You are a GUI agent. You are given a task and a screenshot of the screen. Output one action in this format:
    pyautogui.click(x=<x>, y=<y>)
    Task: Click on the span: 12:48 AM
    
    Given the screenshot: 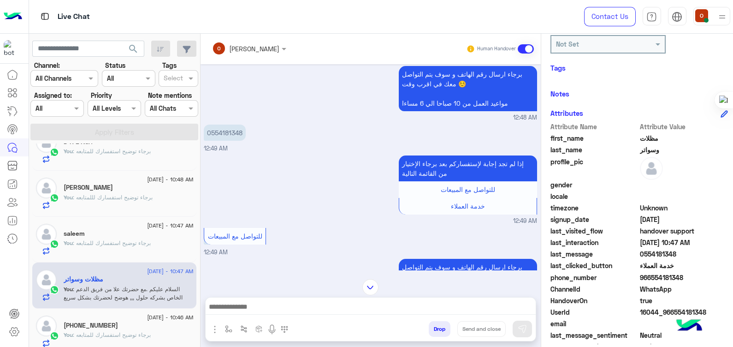 What is the action you would take?
    pyautogui.click(x=525, y=118)
    